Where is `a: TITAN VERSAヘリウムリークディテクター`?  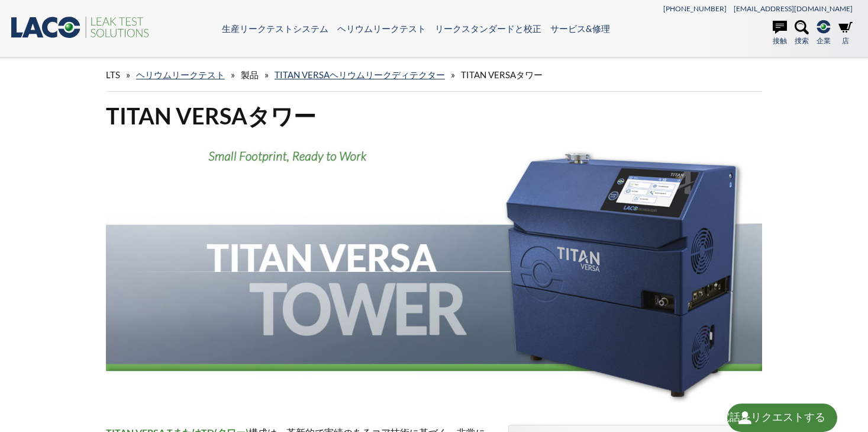
a: TITAN VERSAヘリウムリークディテクター is located at coordinates (360, 74).